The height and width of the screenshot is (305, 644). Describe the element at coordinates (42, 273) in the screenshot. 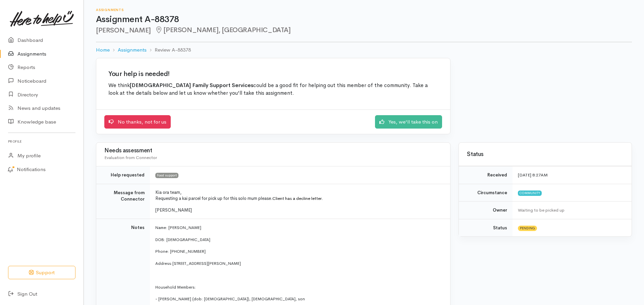

I see `button: Support` at that location.